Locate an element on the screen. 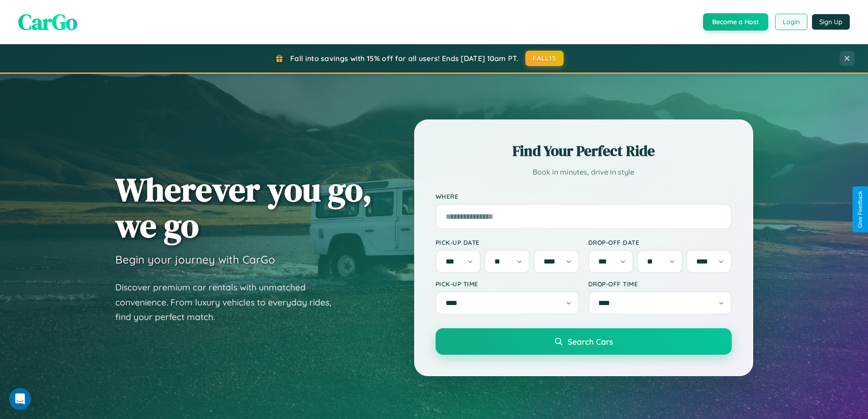  h2: Find Your Perfect Ride is located at coordinates (584, 151).